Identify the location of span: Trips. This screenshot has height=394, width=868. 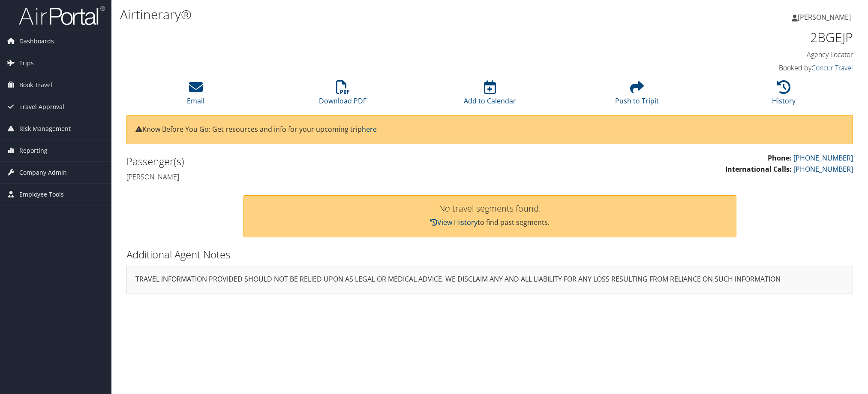
(27, 63).